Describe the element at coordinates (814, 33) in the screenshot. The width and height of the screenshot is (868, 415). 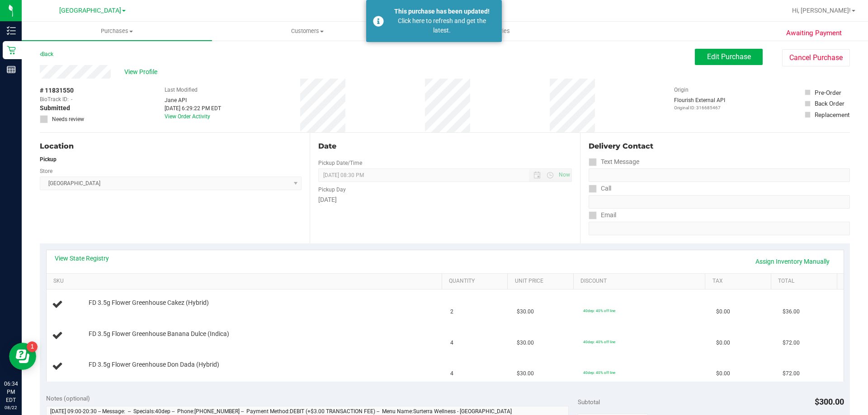
I see `span: Awaiting Payment` at that location.